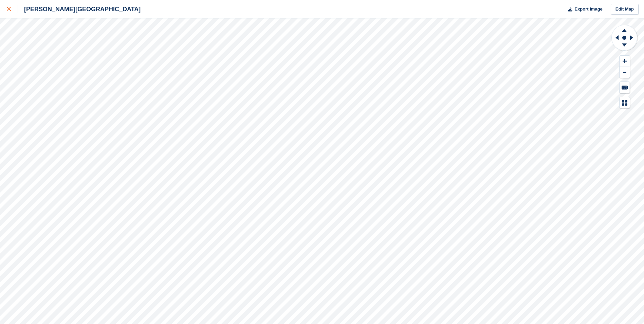  Describe the element at coordinates (624, 72) in the screenshot. I see `button: Zoom Out` at that location.